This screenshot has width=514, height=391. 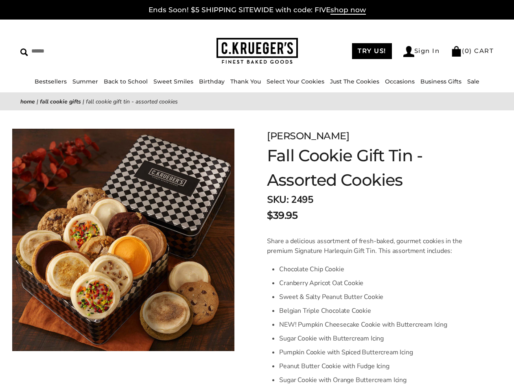 I want to click on img: Fall Cookie Gift Tin - Assorted Cookies, so click(x=123, y=240).